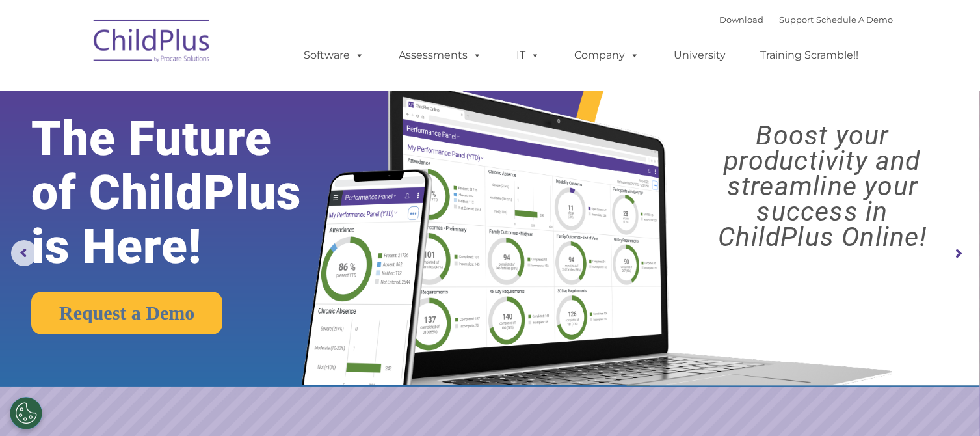 This screenshot has height=436, width=980. What do you see at coordinates (855, 20) in the screenshot?
I see `a: Schedule A Demo` at bounding box center [855, 20].